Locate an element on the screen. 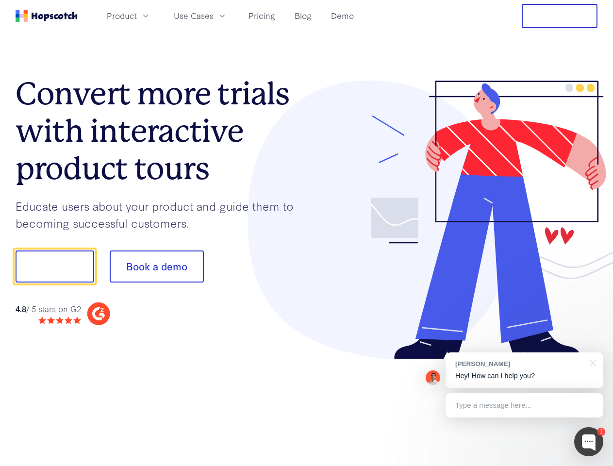 This screenshot has height=466, width=613. div: Type a message here... is located at coordinates (524, 405).